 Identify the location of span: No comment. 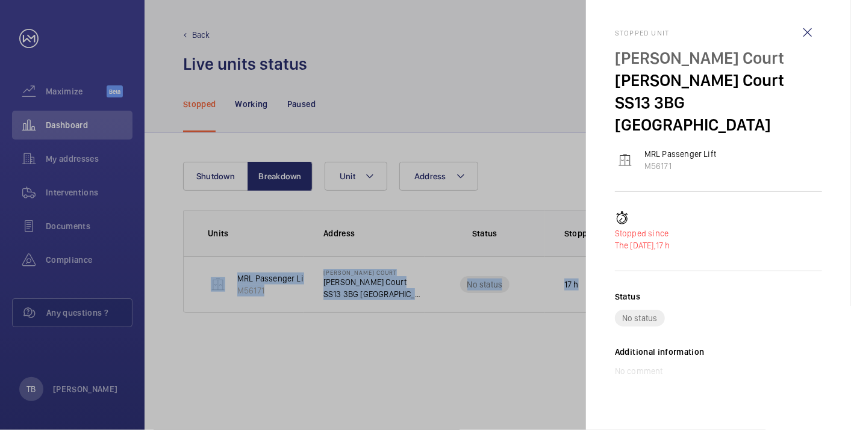
(639, 371).